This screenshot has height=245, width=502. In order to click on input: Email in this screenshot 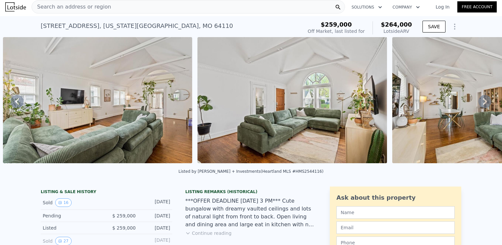, I will do `click(396, 228)`.